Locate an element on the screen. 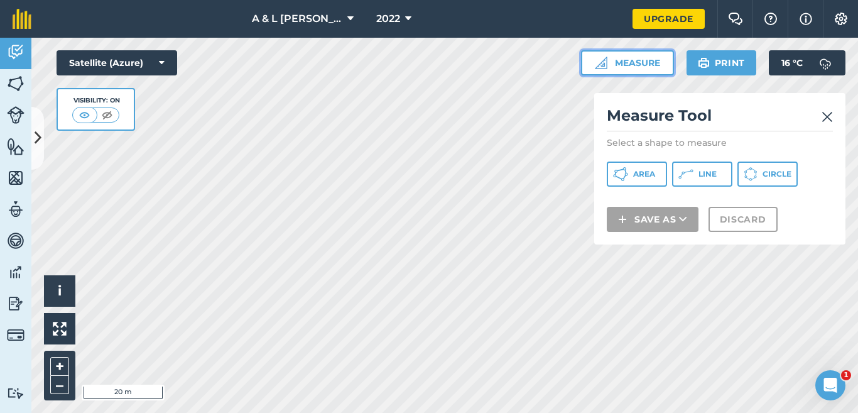  span: Line is located at coordinates (707, 174).